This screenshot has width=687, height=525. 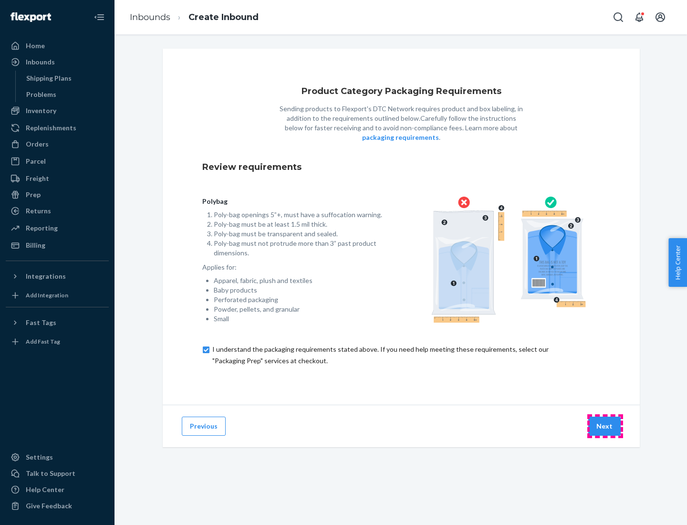 What do you see at coordinates (51, 128) in the screenshot?
I see `div: Replenishments` at bounding box center [51, 128].